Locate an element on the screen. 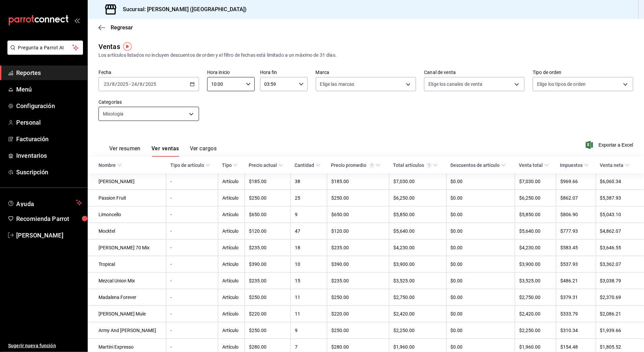  span: Nombre is located at coordinates (110, 166).